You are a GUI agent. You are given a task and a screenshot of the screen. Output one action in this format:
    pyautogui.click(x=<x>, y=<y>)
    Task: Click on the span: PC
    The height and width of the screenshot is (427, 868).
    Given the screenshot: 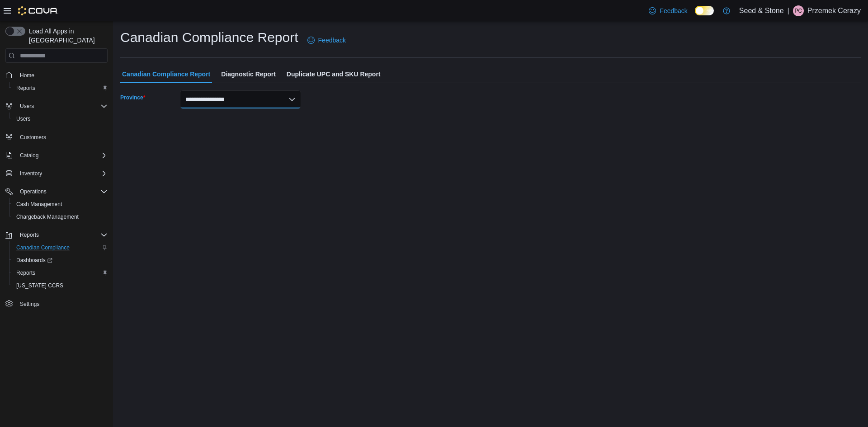 What is the action you would take?
    pyautogui.click(x=798, y=11)
    